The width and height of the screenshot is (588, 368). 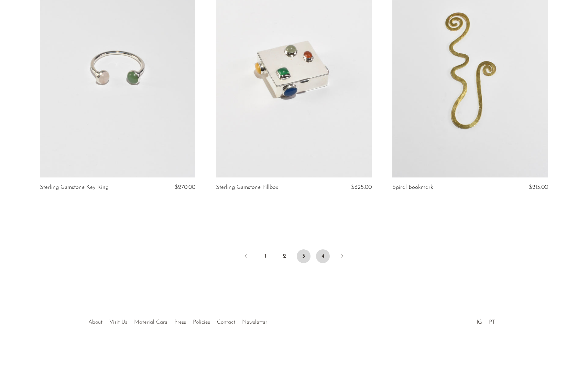 What do you see at coordinates (492, 322) in the screenshot?
I see `a: PT` at bounding box center [492, 322].